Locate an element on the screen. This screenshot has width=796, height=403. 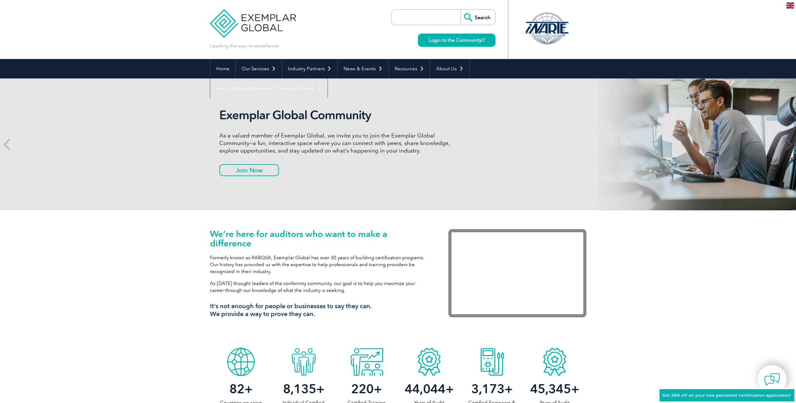
span: 82 is located at coordinates (237, 389).